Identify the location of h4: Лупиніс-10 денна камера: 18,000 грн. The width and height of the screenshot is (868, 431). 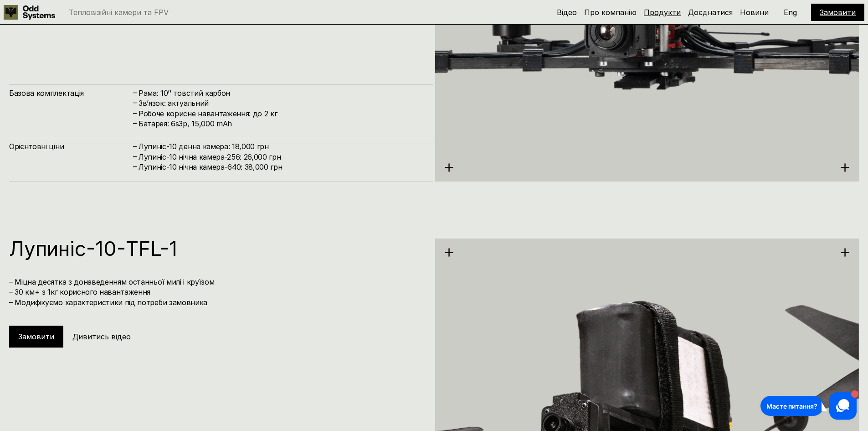
(281, 146).